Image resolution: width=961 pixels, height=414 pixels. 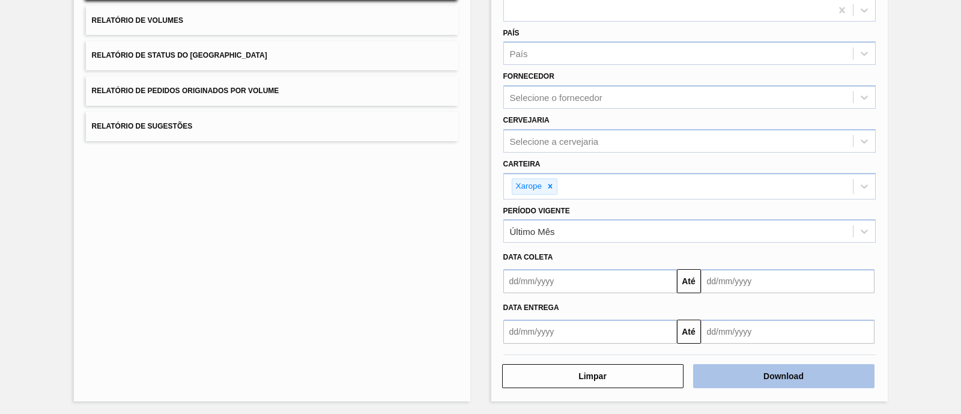 What do you see at coordinates (593, 376) in the screenshot?
I see `button: Limpar` at bounding box center [593, 376].